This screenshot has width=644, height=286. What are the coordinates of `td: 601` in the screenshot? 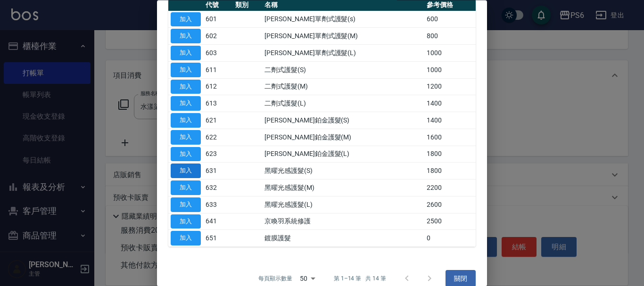 It's located at (218, 20).